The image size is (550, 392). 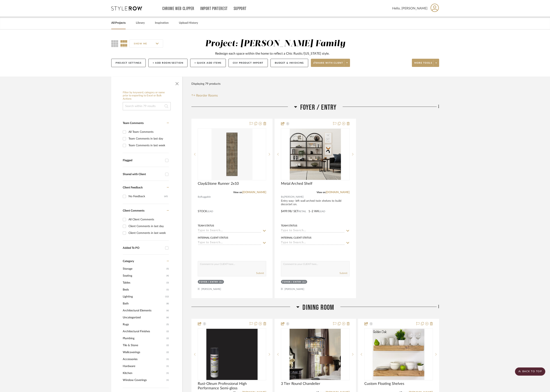 I want to click on button: More tools, so click(x=426, y=63).